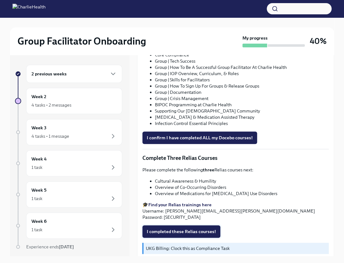 This screenshot has width=344, height=263. I want to click on p: Complete Three Relias Courses, so click(235, 158).